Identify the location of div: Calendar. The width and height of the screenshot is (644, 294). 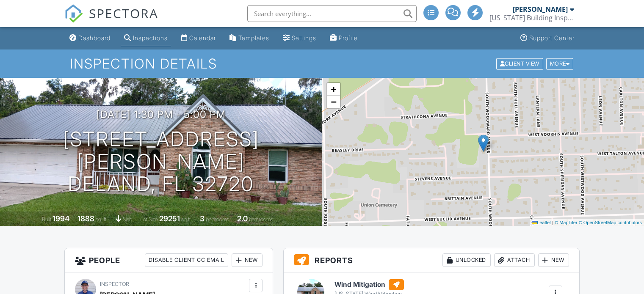
(202, 38).